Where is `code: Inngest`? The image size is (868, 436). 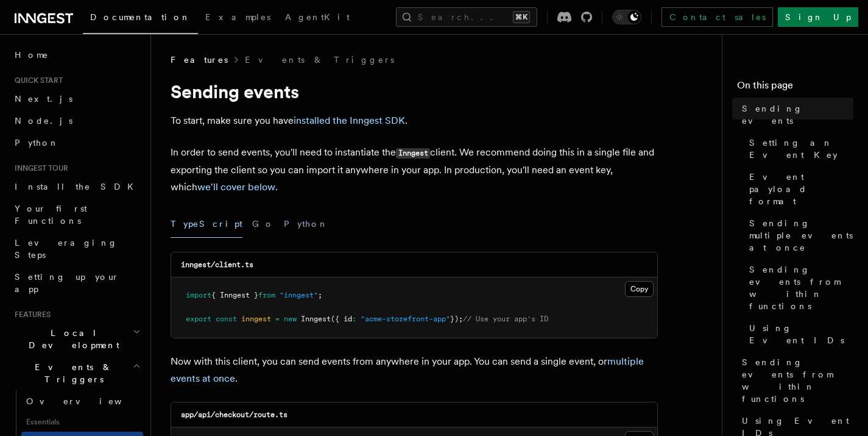 code: Inngest is located at coordinates (413, 153).